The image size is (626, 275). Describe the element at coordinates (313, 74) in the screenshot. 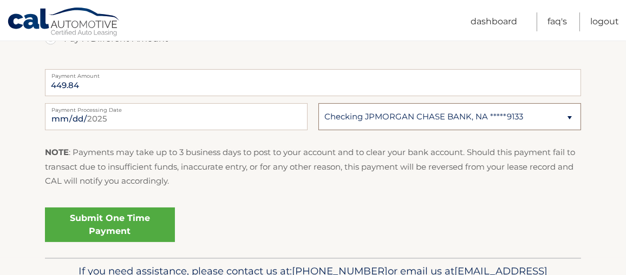

I see `label: Payment Amount` at that location.